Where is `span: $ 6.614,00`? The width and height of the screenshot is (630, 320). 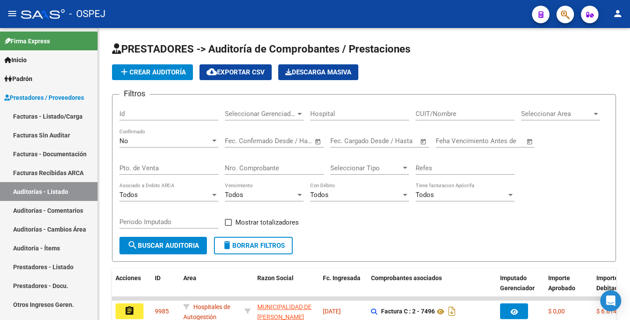 span: $ 6.614,00 is located at coordinates (611, 311).